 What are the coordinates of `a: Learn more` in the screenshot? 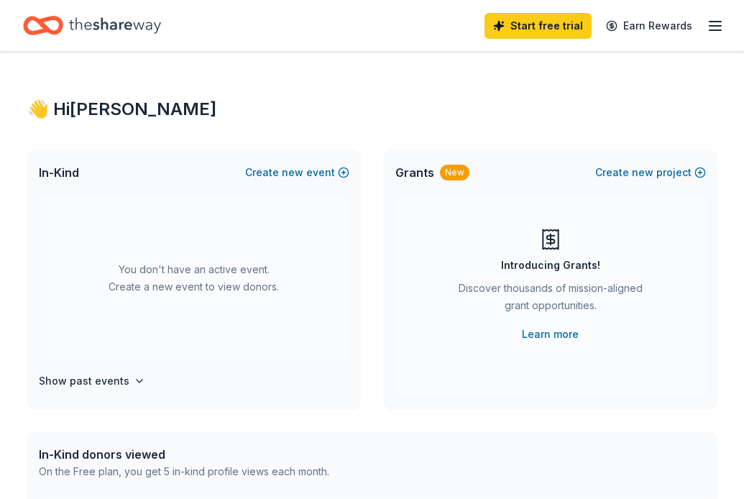 It's located at (550, 334).